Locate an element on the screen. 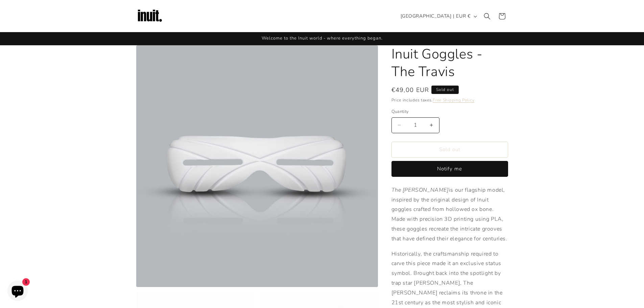  span: €49,00 EUR is located at coordinates (410, 90).